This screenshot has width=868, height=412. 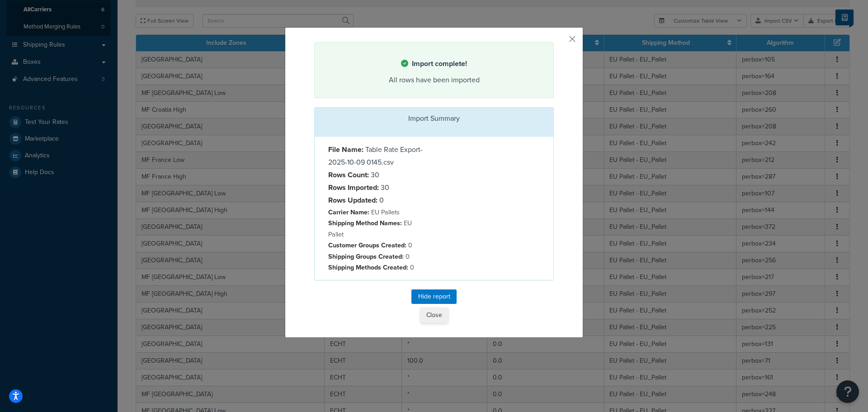 I want to click on p: EU Pallet, so click(x=377, y=228).